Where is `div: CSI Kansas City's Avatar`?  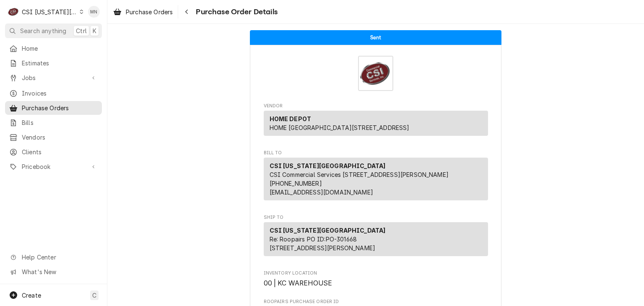 div: CSI Kansas City's Avatar is located at coordinates (13, 12).